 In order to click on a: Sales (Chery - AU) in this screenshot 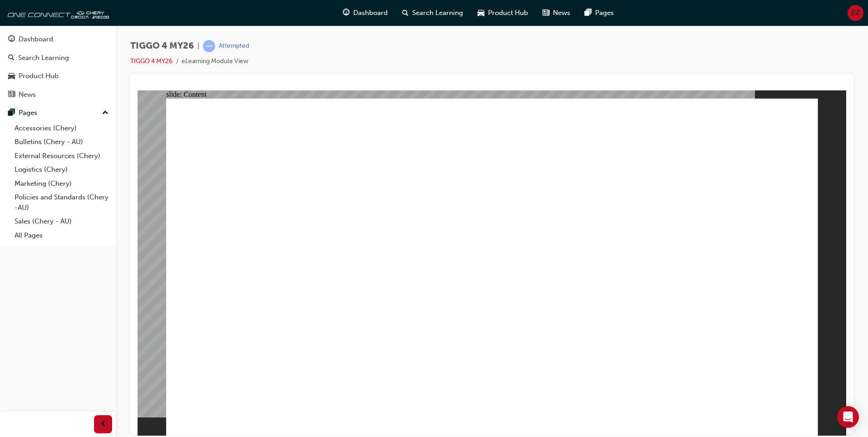, I will do `click(61, 221)`.